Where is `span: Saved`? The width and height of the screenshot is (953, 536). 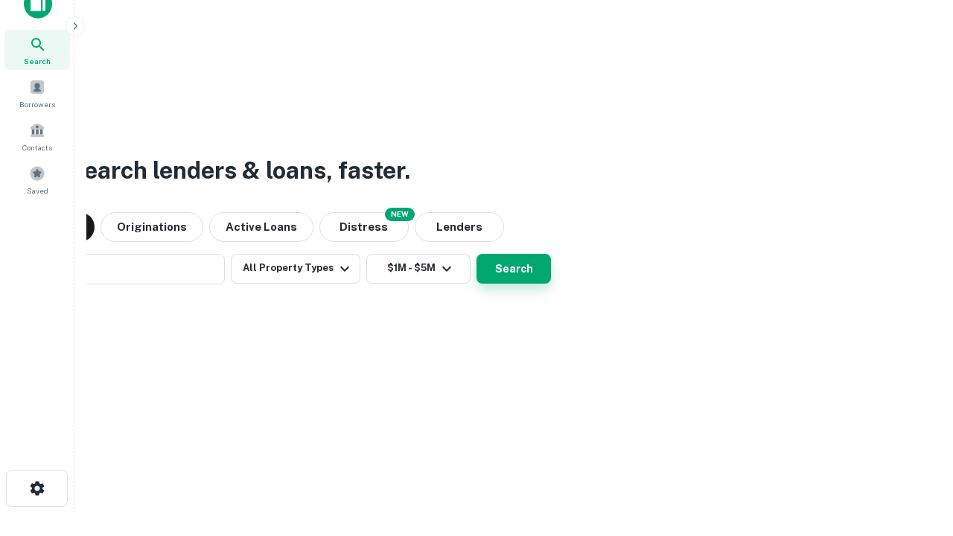 span: Saved is located at coordinates (37, 191).